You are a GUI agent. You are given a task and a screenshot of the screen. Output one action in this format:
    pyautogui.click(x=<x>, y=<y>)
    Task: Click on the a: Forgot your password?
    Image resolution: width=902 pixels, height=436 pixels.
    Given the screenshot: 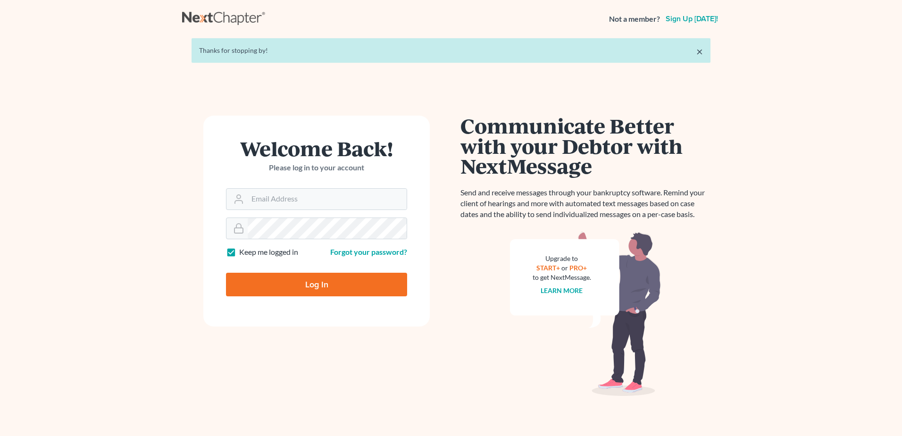 What is the action you would take?
    pyautogui.click(x=368, y=251)
    